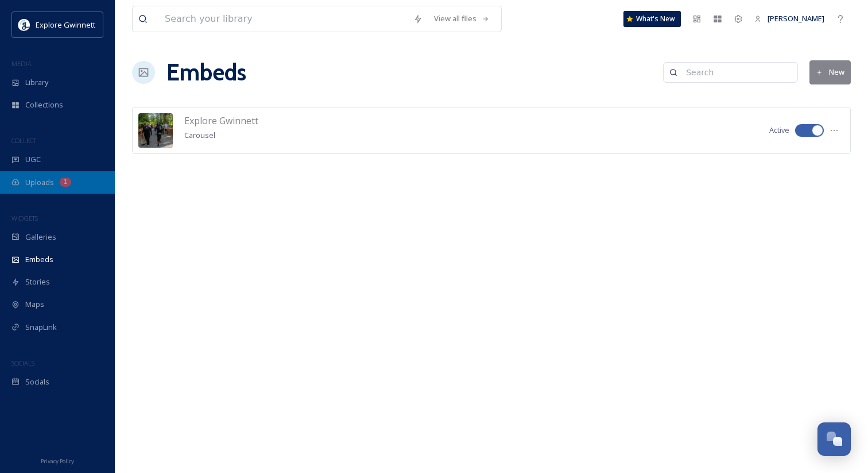 Image resolution: width=868 pixels, height=473 pixels. What do you see at coordinates (24, 140) in the screenshot?
I see `span: COLLECT` at bounding box center [24, 140].